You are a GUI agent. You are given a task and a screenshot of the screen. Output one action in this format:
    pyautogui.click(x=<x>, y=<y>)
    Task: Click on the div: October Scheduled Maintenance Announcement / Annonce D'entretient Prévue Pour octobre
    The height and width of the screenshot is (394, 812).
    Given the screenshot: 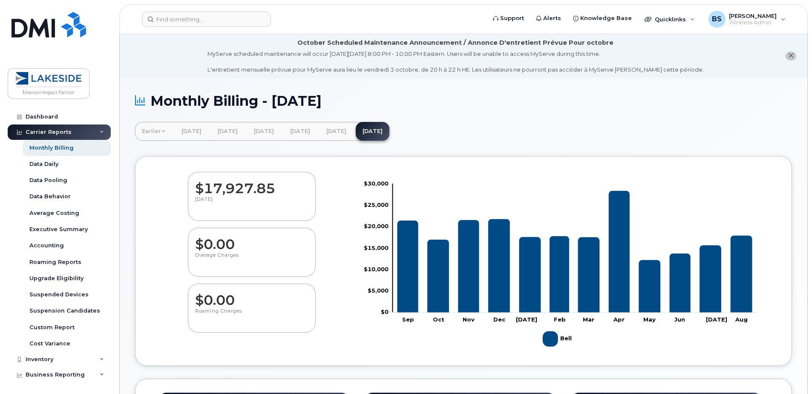 What is the action you would take?
    pyautogui.click(x=456, y=43)
    